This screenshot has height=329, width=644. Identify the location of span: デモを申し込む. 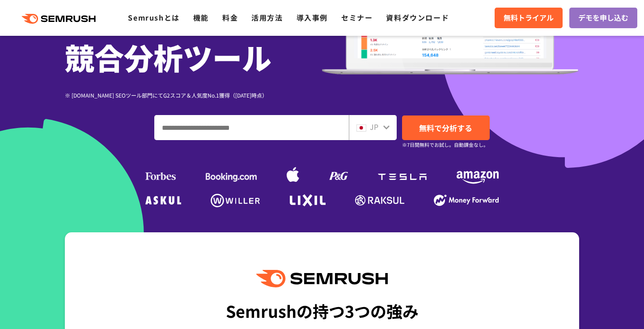
(603, 18).